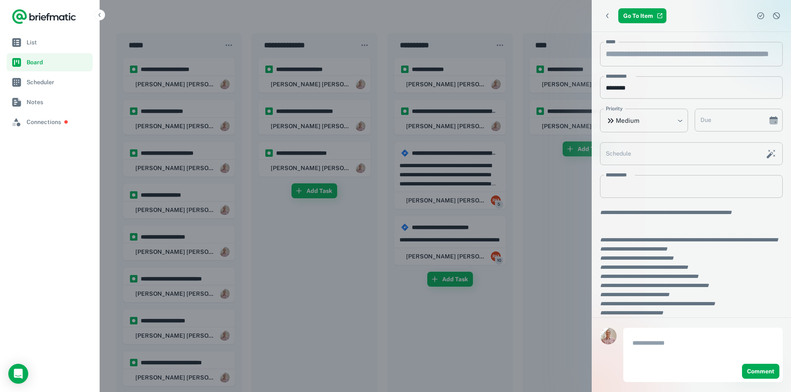 The width and height of the screenshot is (791, 392). I want to click on a: Logo, so click(44, 17).